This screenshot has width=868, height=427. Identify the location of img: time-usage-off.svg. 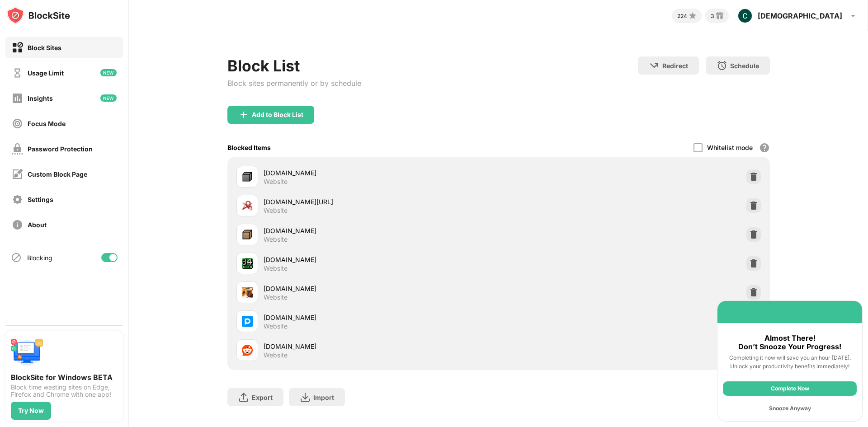
(17, 72).